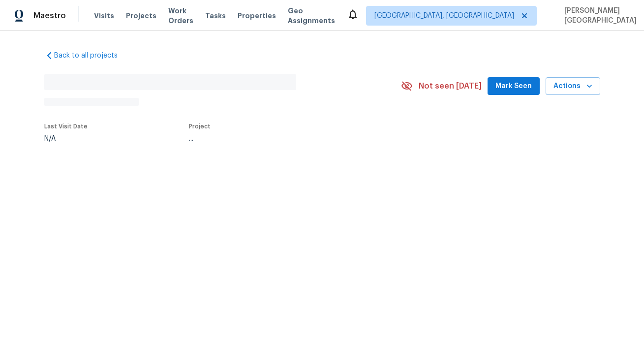  What do you see at coordinates (141, 16) in the screenshot?
I see `span: Projects` at bounding box center [141, 16].